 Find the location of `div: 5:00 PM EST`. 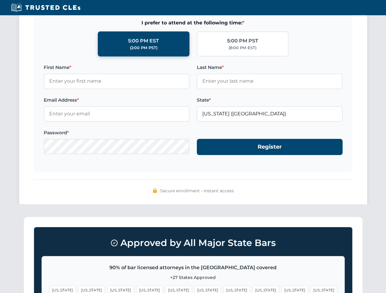

div: 5:00 PM EST is located at coordinates (143, 41).